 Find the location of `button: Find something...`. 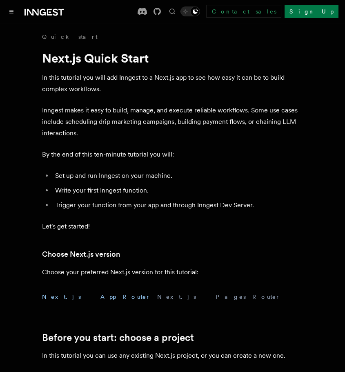

button: Find something... is located at coordinates (172, 11).